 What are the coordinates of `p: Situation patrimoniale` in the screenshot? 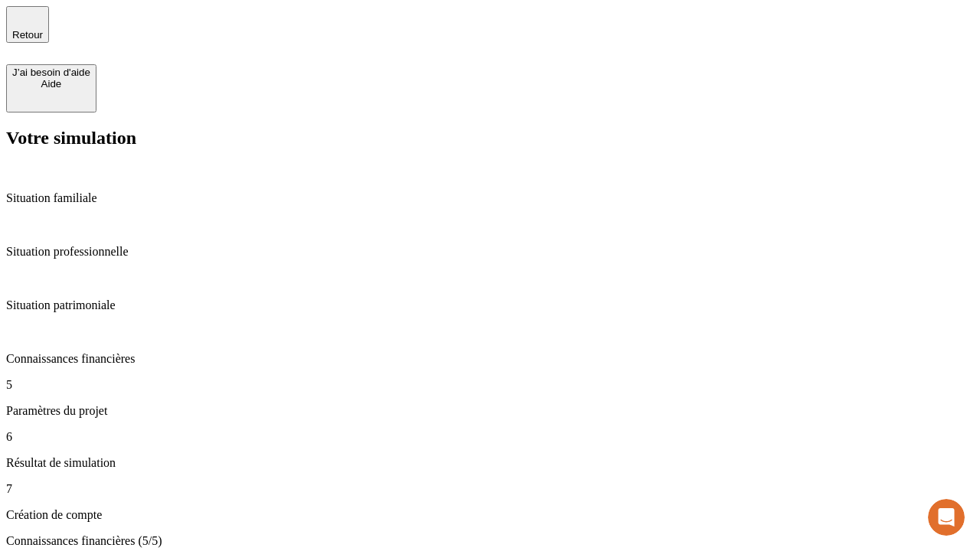 It's located at (490, 305).